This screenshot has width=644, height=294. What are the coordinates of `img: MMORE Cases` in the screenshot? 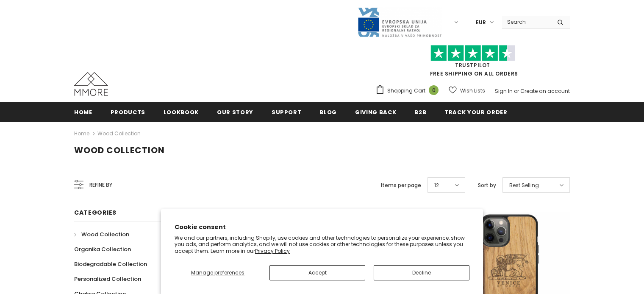 It's located at (91, 84).